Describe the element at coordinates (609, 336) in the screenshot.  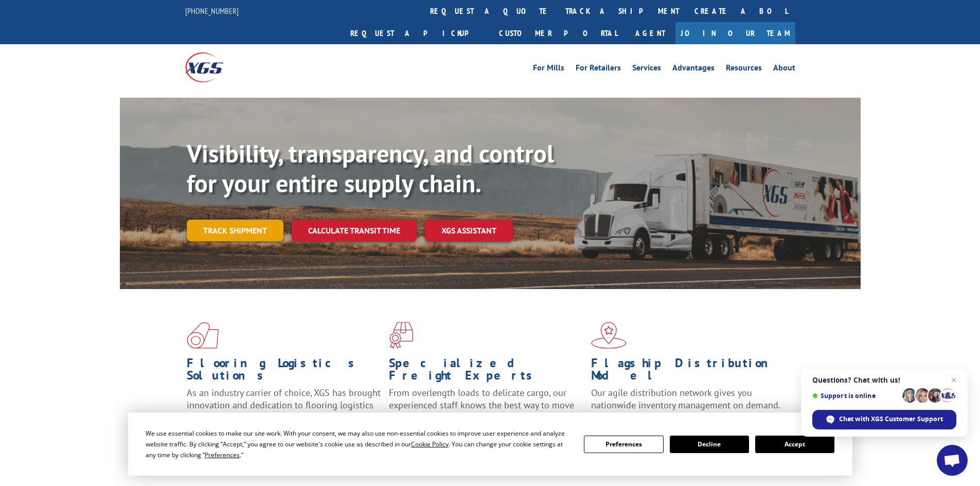
I see `img: xgs-icon-flagship-distribution-model-red` at that location.